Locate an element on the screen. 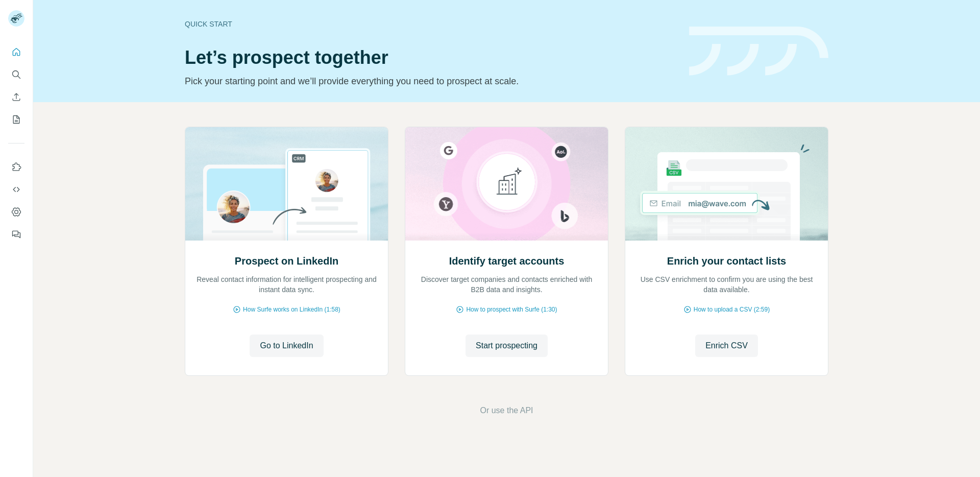 The width and height of the screenshot is (980, 477). span: Go to LinkedIn is located at coordinates (287, 345).